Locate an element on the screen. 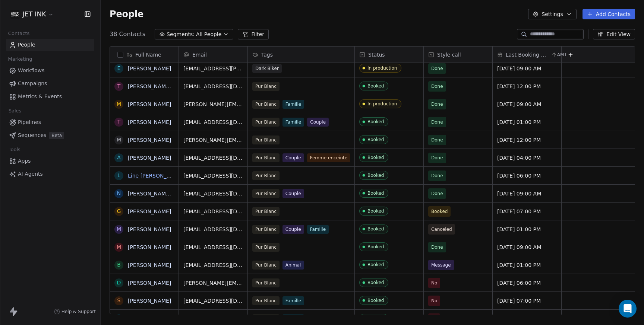 This screenshot has width=644, height=325. div: N is located at coordinates (119, 193).